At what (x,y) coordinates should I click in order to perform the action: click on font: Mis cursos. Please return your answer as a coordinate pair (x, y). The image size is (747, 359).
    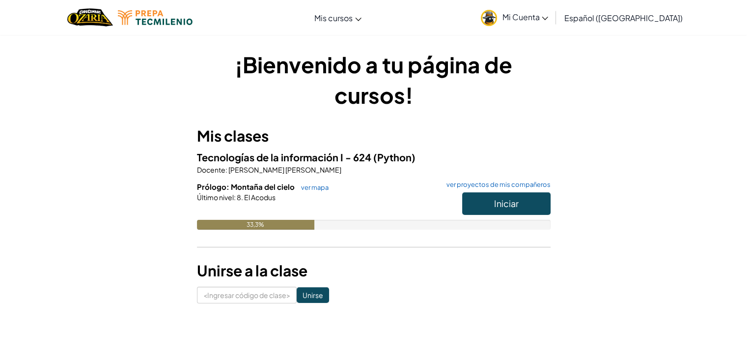
    Looking at the image, I should click on (334, 18).